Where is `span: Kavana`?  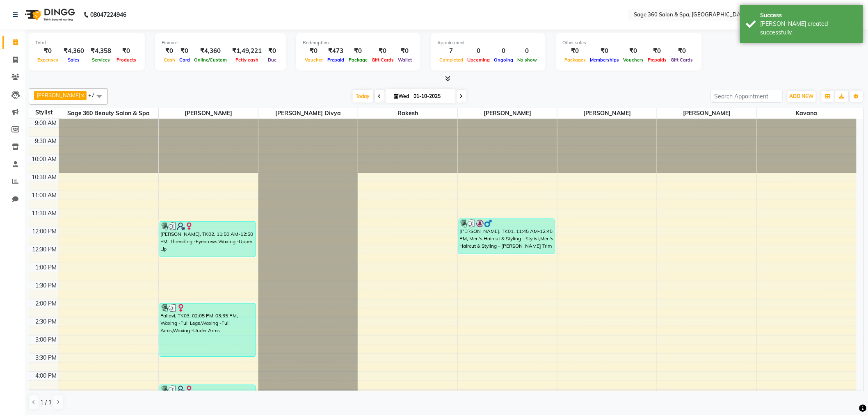
span: Kavana is located at coordinates (806, 113).